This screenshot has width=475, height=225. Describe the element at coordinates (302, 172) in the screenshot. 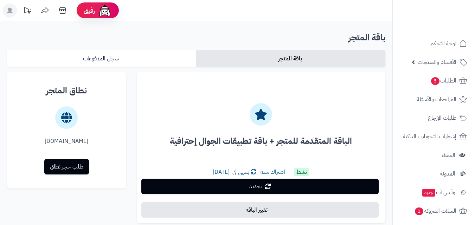

I see `label: نشط` at that location.